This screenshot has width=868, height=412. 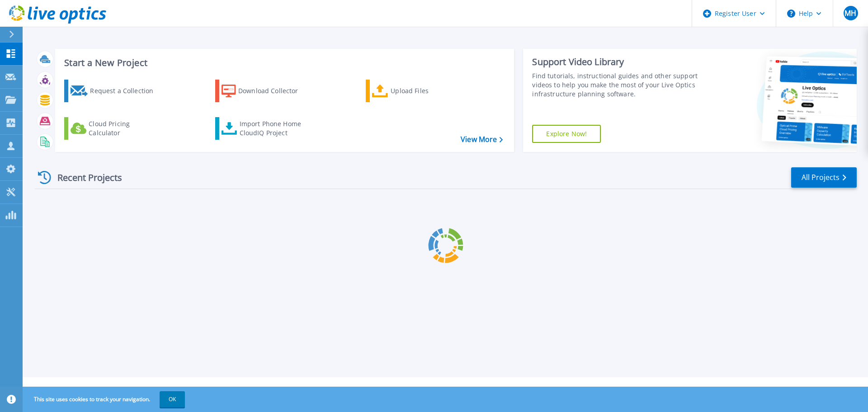 What do you see at coordinates (125, 128) in the screenshot?
I see `div: Cloud Pricing Calculator` at bounding box center [125, 128].